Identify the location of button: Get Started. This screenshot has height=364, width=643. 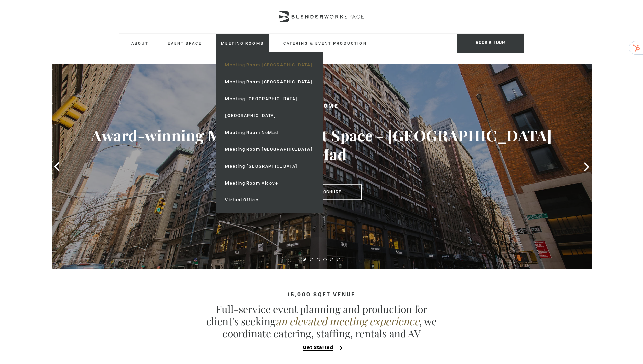
(322, 348).